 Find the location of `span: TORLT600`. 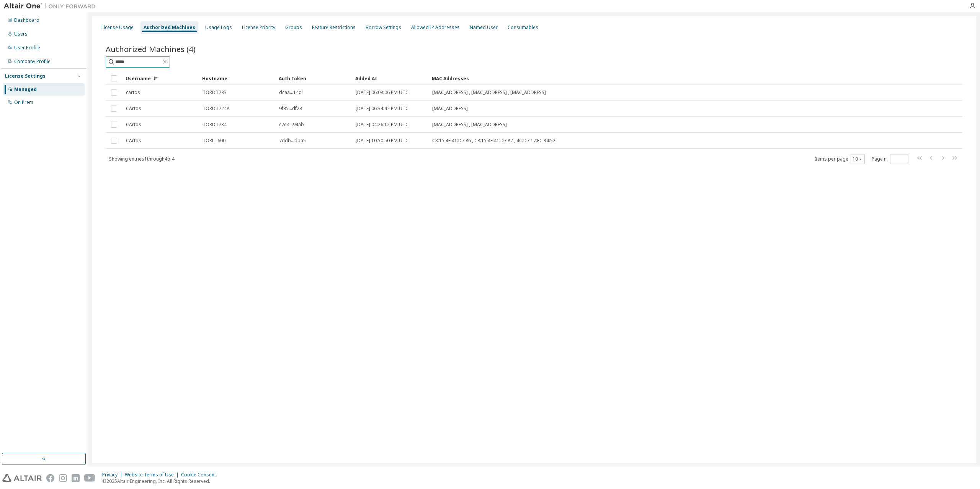

span: TORLT600 is located at coordinates (214, 141).